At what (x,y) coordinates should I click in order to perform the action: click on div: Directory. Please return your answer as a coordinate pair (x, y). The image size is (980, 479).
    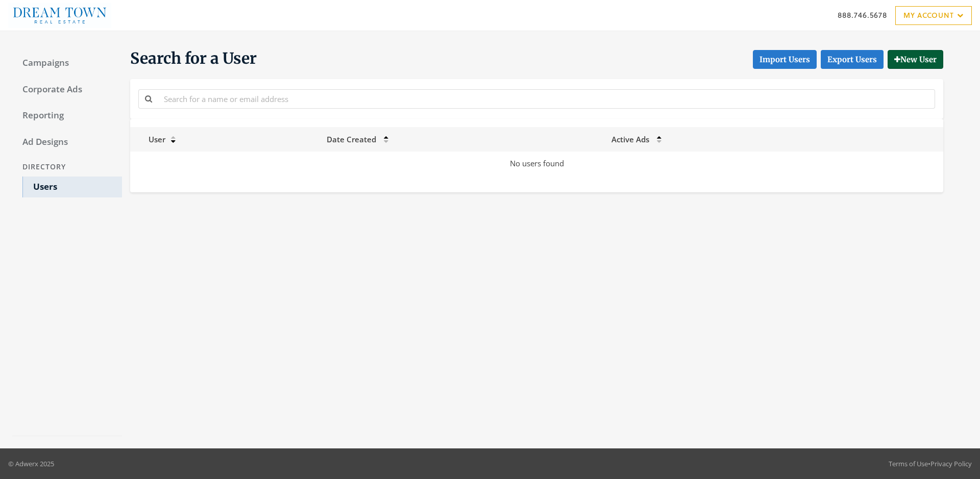
    Looking at the image, I should click on (67, 167).